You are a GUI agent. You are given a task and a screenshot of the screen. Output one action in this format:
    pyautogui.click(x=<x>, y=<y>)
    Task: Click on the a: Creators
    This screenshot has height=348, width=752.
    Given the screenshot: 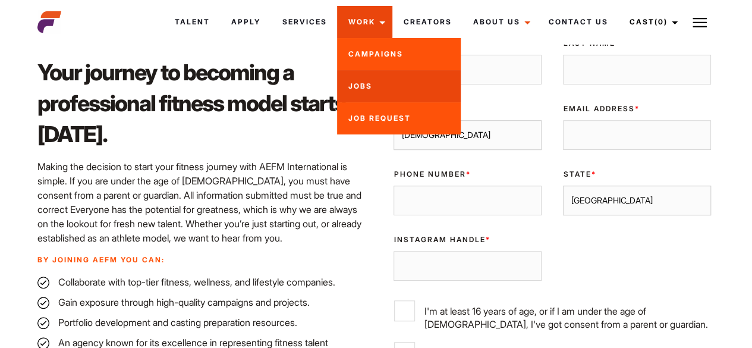 What is the action you would take?
    pyautogui.click(x=427, y=22)
    